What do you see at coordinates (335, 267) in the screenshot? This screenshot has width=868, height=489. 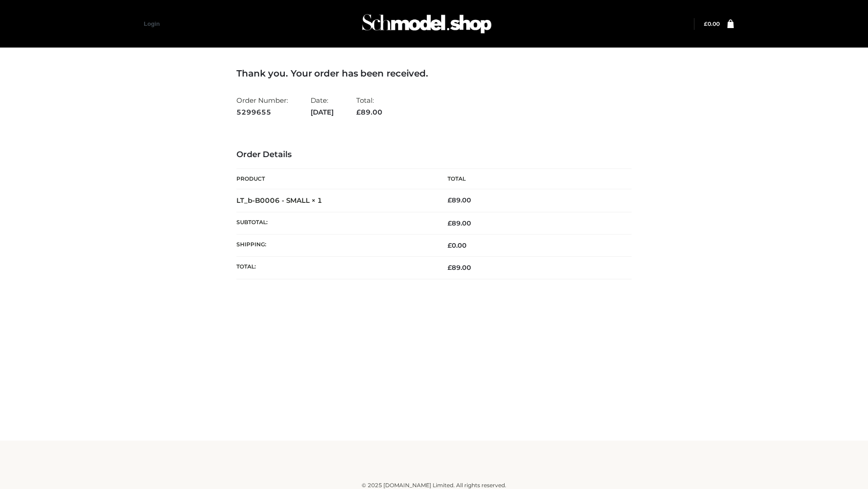 I see `th: Total:` at bounding box center [335, 267].